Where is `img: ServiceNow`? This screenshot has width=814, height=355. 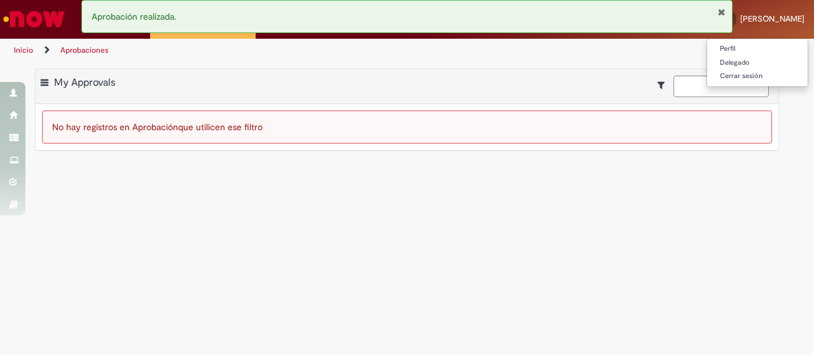 img: ServiceNow is located at coordinates (34, 19).